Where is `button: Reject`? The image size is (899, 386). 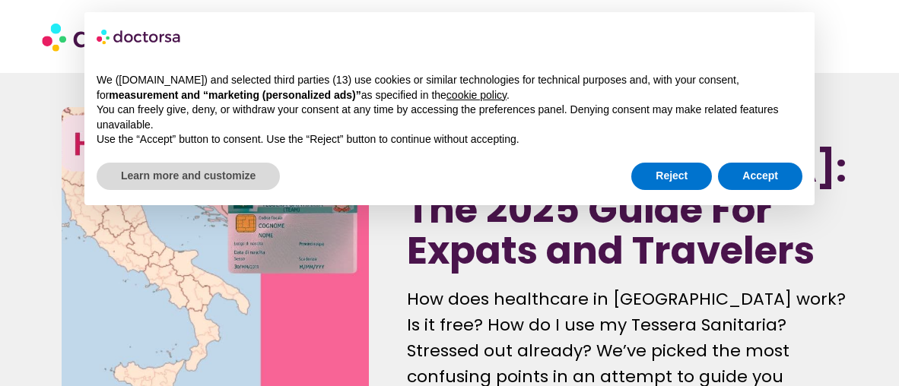
button: Reject is located at coordinates (672, 176).